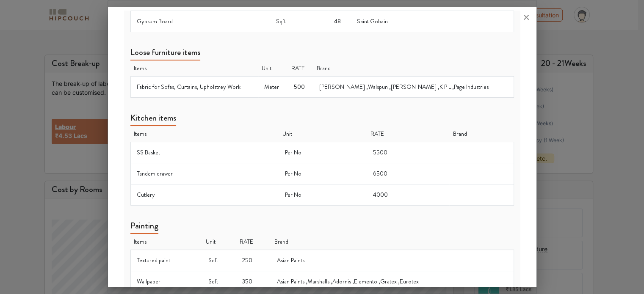 The image size is (644, 294). Describe the element at coordinates (144, 227) in the screenshot. I see `h5: Painting` at that location.